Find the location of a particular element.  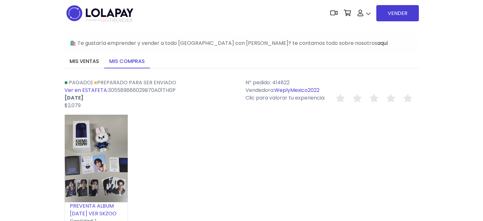

img: logo is located at coordinates (100, 13).